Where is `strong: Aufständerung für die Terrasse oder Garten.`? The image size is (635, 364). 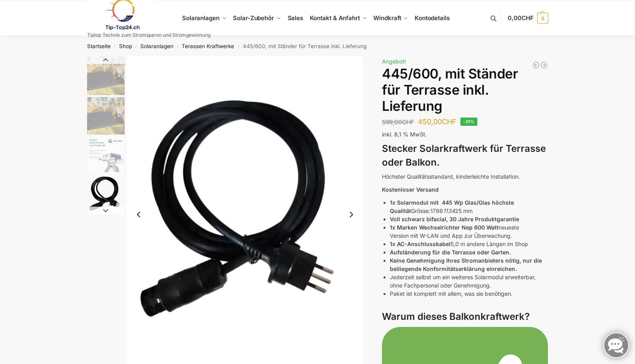 strong: Aufständerung für die Terrasse oder Garten. is located at coordinates (450, 252).